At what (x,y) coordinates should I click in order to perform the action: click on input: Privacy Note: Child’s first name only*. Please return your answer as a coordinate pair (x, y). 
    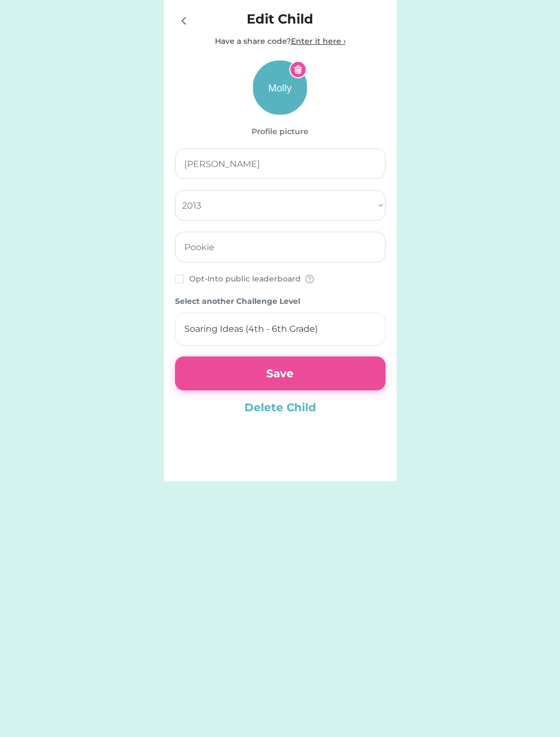
    Looking at the image, I should click on (280, 164).